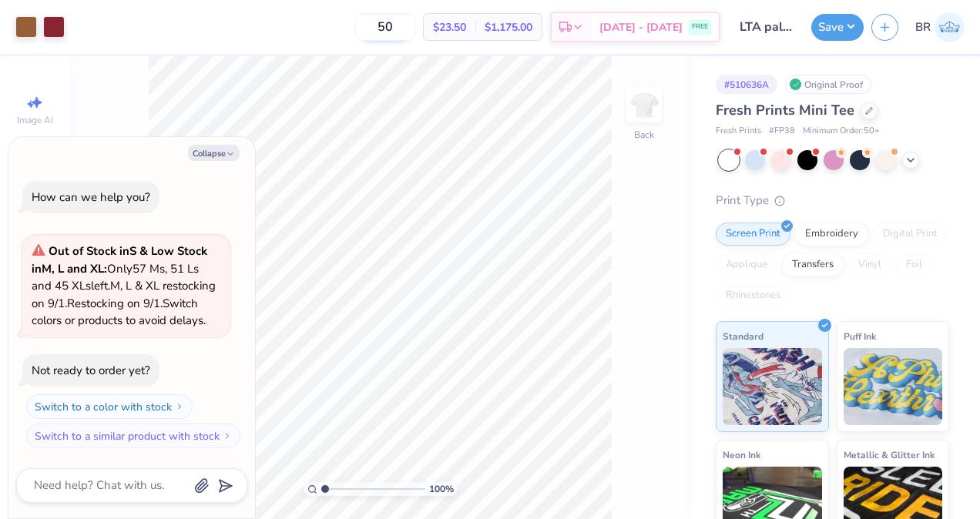 The image size is (980, 519). What do you see at coordinates (782, 131) in the screenshot?
I see `span: # FP38` at bounding box center [782, 131].